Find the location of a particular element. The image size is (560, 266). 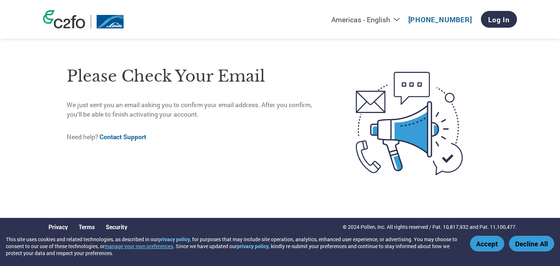

a: Terms is located at coordinates (87, 227).